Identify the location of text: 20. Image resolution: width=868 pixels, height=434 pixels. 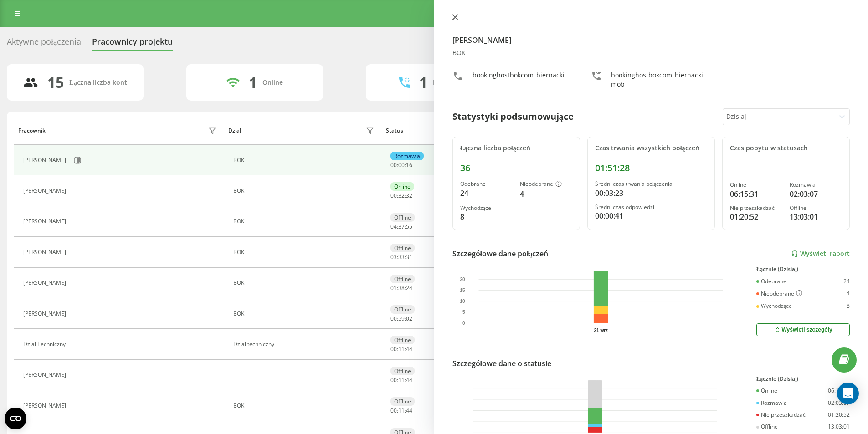
(462, 279).